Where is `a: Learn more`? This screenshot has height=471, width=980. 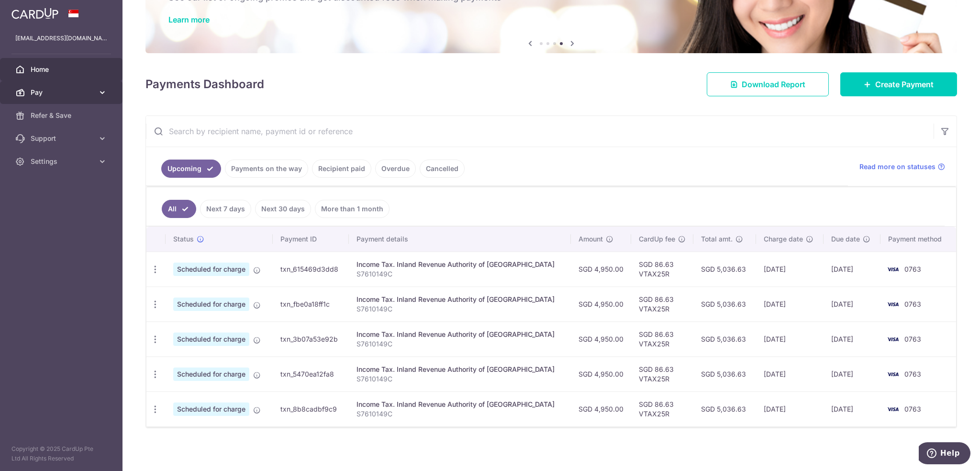 a: Learn more is located at coordinates (189, 19).